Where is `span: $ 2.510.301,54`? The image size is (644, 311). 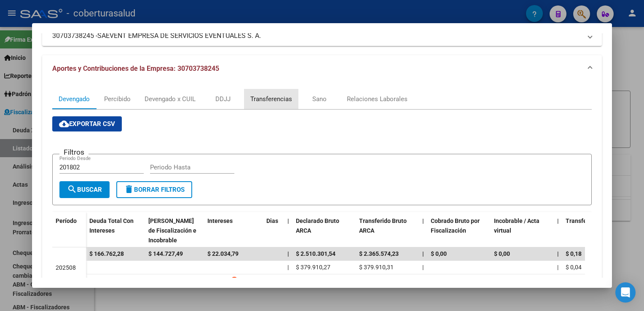
span: $ 2.510.301,54 is located at coordinates (316, 254).